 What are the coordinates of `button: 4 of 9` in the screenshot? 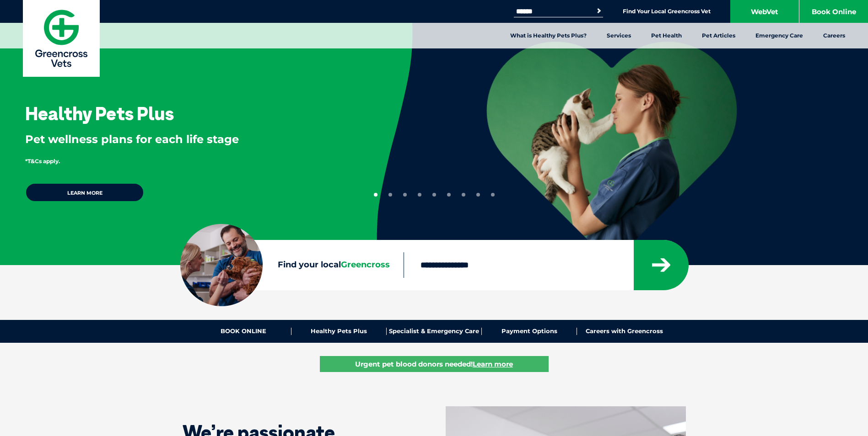 It's located at (420, 195).